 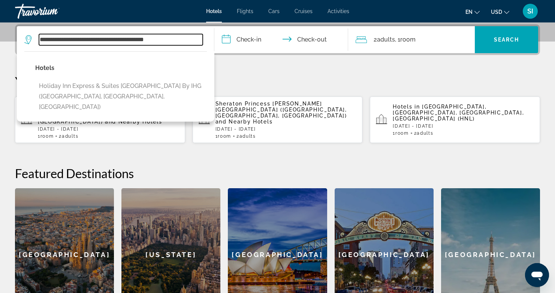 What do you see at coordinates (52, 11) in the screenshot?
I see `a: Travorium` at bounding box center [52, 11].